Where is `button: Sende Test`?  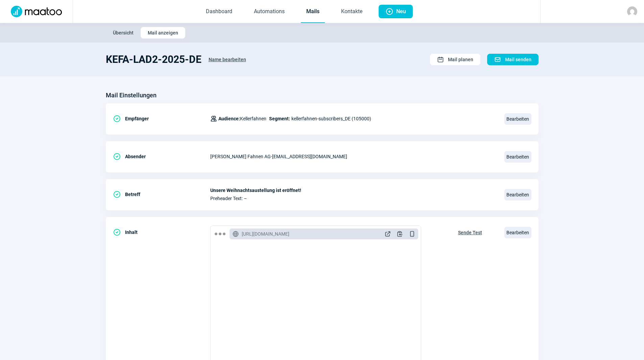
button: Sende Test is located at coordinates (470, 232).